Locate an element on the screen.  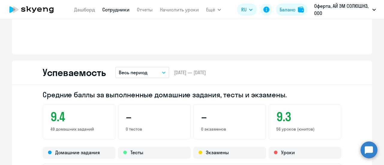
button: Весь период is located at coordinates (142, 73).